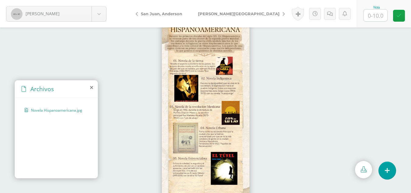 The image size is (411, 193). I want to click on i: close, so click(92, 87).